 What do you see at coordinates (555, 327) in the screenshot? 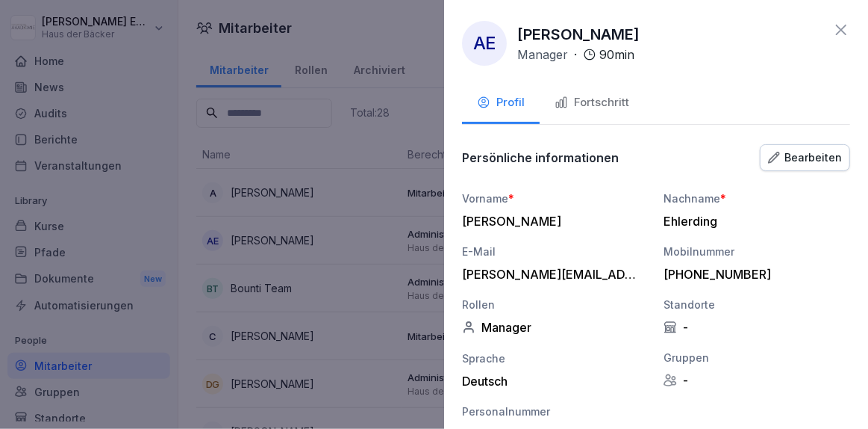
I see `div: Manager` at bounding box center [555, 327].